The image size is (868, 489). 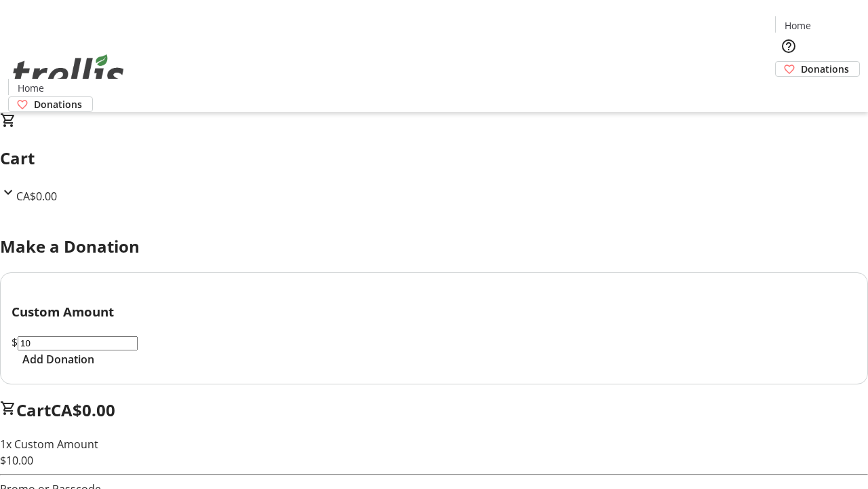 I want to click on button: Help, so click(x=788, y=46).